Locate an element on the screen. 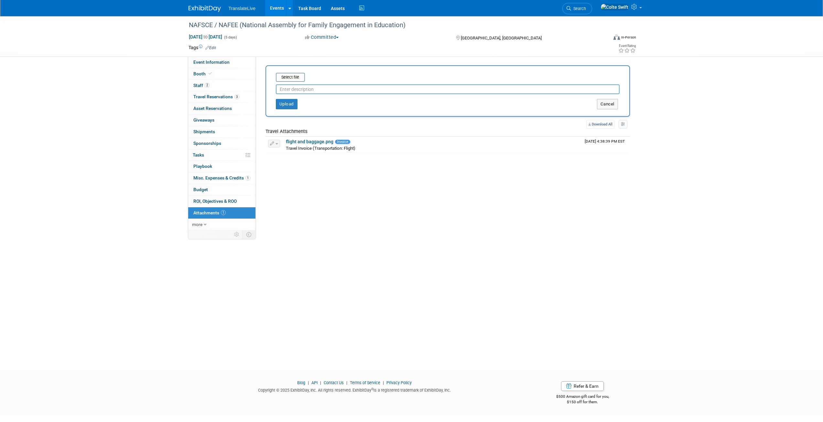 This screenshot has height=422, width=823. a: ROI, Objectives & ROO is located at coordinates (222, 201).